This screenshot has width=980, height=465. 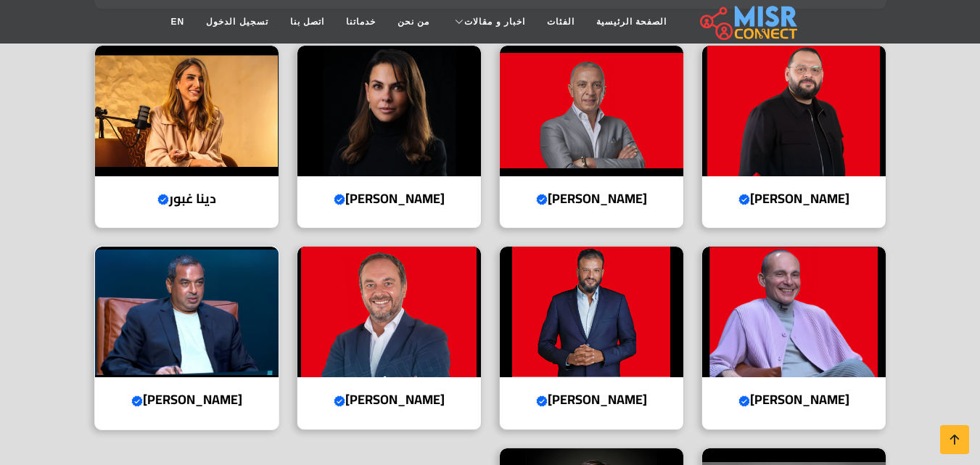 I want to click on img: عبد الله سلام, so click(x=794, y=111).